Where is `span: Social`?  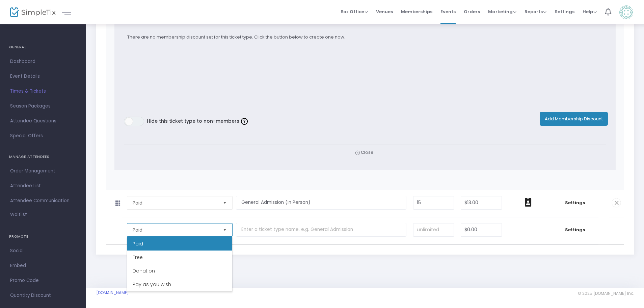 span: Social is located at coordinates (43, 251).